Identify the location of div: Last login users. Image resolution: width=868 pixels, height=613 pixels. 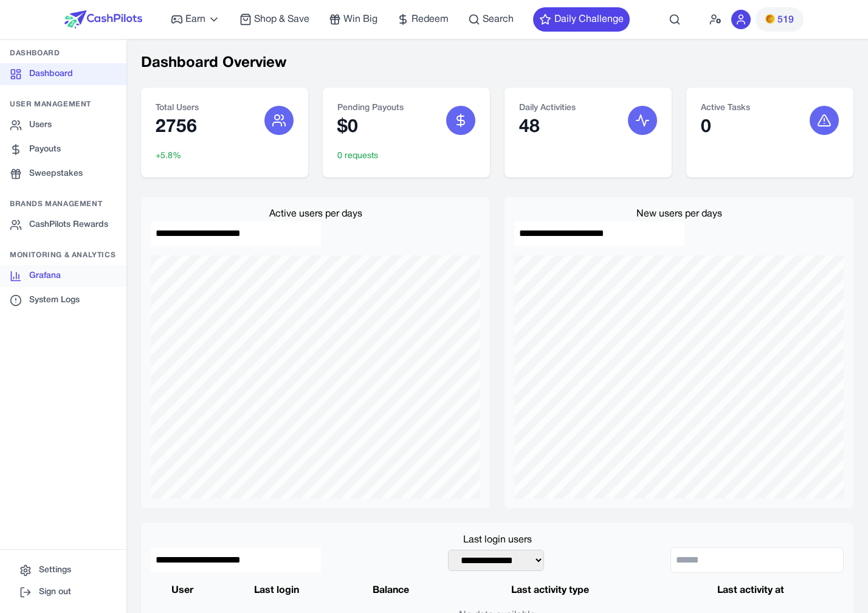
(497, 540).